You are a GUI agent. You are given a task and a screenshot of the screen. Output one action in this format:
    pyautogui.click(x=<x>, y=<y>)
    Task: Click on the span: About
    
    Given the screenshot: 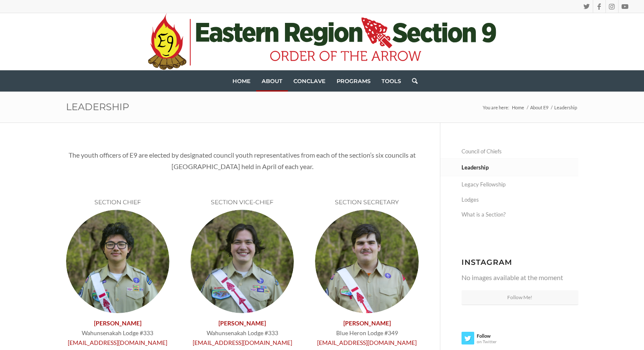 What is the action you would take?
    pyautogui.click(x=272, y=81)
    